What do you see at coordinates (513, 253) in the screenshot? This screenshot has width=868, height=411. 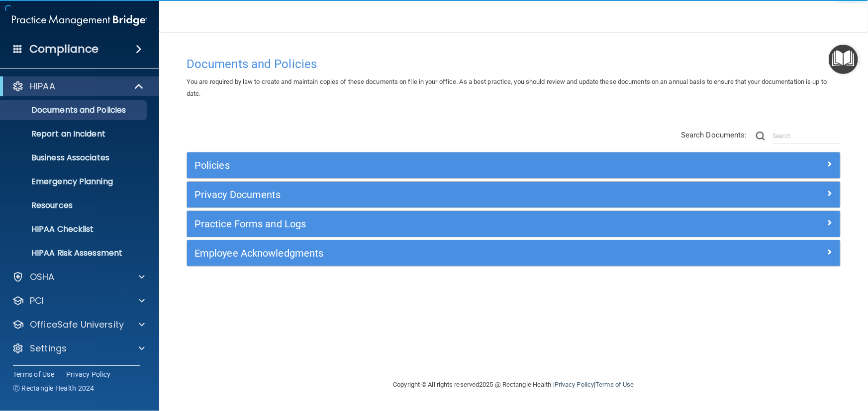 I see `a: Employee Acknowledgments` at bounding box center [513, 253].